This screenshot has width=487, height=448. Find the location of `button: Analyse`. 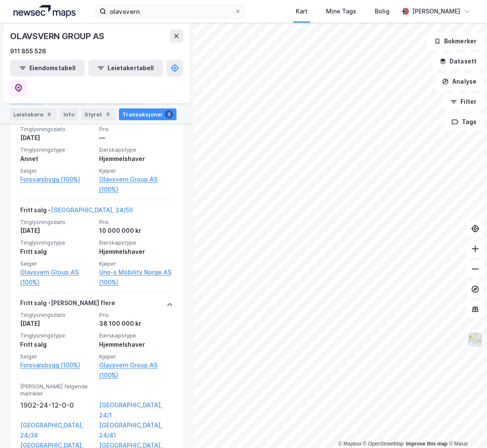

button: Analyse is located at coordinates (460, 82).